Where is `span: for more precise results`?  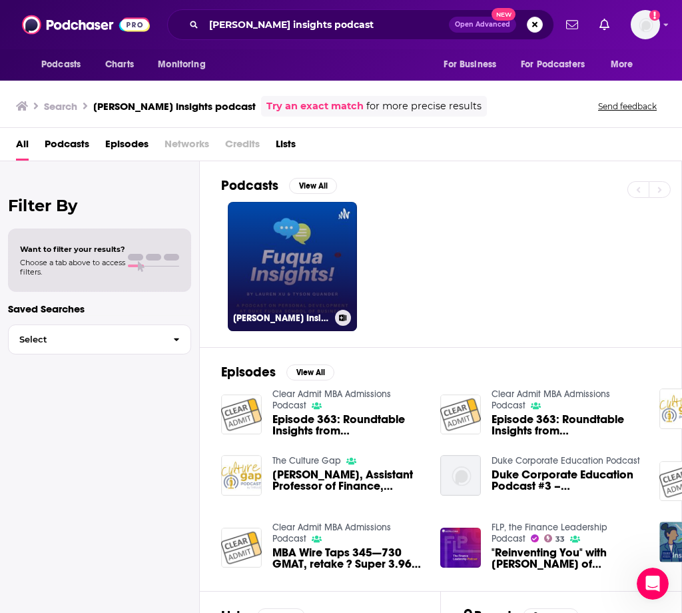 span: for more precise results is located at coordinates (424, 106).